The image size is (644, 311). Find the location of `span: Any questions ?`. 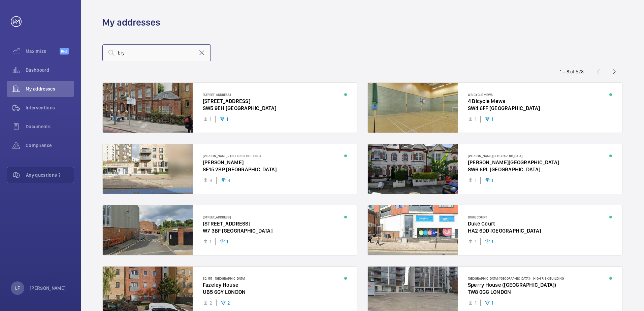

span: Any questions ? is located at coordinates (50, 175).